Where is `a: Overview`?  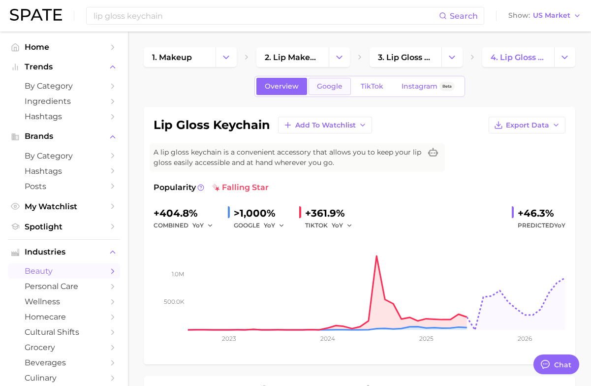 a: Overview is located at coordinates (282, 86).